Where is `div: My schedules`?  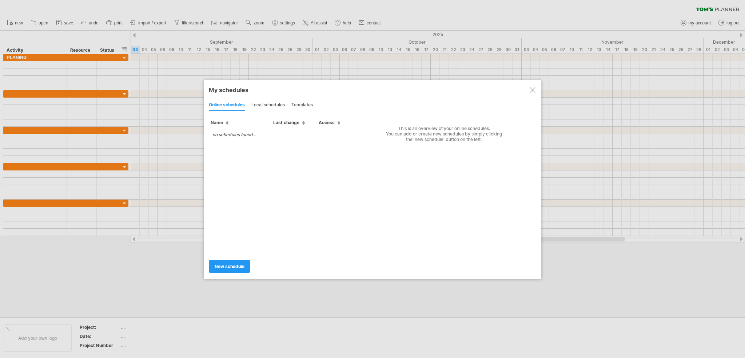
div: My schedules is located at coordinates (373, 90).